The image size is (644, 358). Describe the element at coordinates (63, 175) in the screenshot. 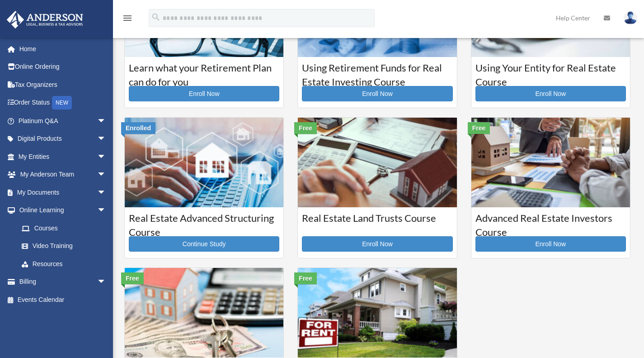

I see `a: My Anderson Teamarrow_drop_down` at that location.